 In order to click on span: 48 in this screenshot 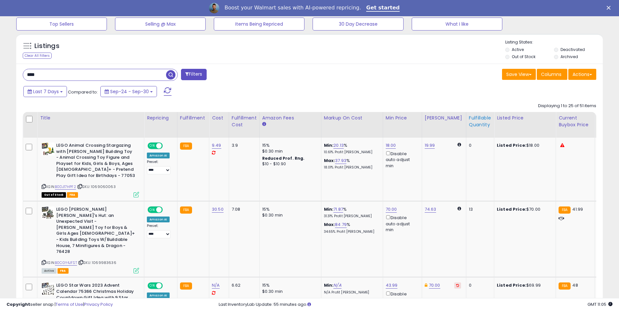, I will do `click(575, 285)`.